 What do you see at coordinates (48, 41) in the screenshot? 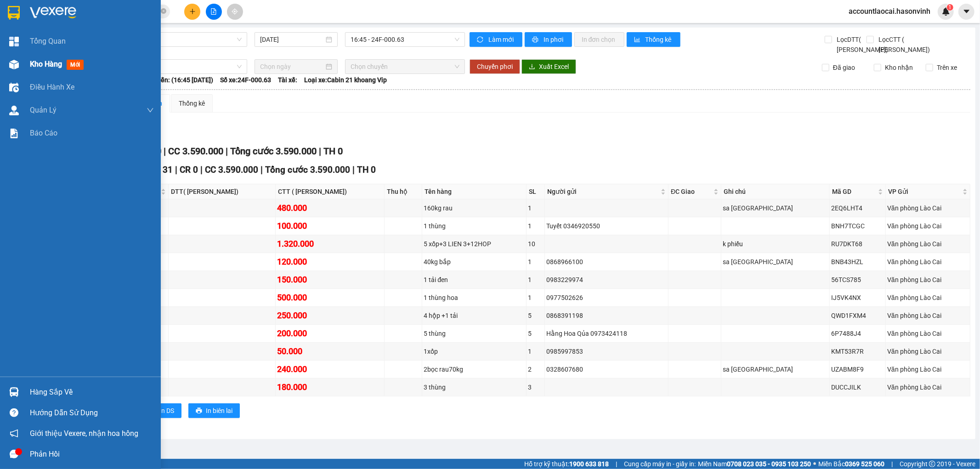
I see `span: Tổng Quan` at bounding box center [48, 41].